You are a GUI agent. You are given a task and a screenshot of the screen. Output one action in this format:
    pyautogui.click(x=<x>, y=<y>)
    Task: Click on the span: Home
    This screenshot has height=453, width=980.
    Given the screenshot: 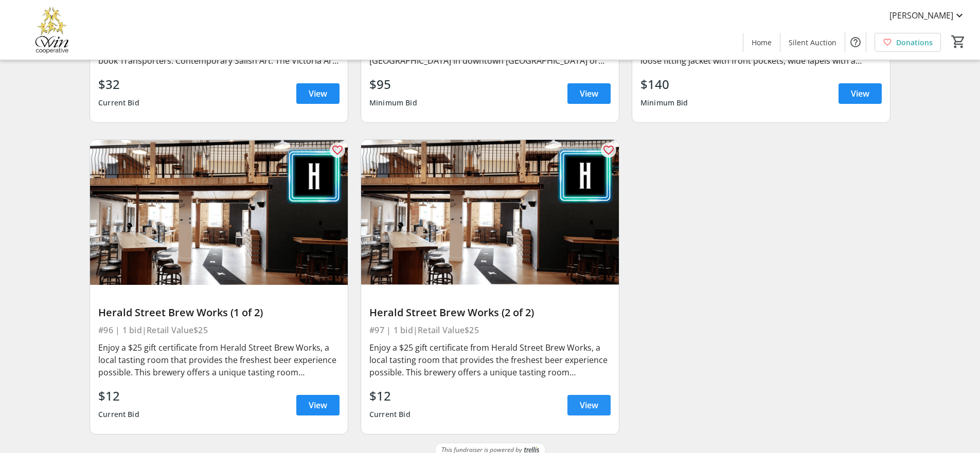 What is the action you would take?
    pyautogui.click(x=761, y=42)
    